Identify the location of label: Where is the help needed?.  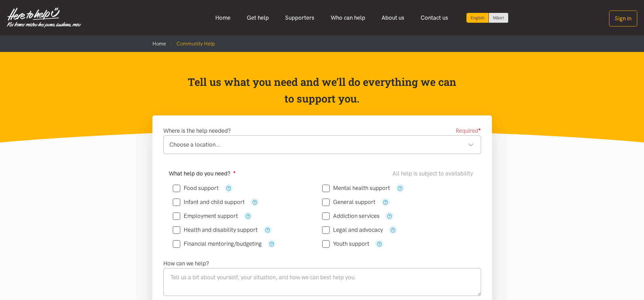
(197, 131).